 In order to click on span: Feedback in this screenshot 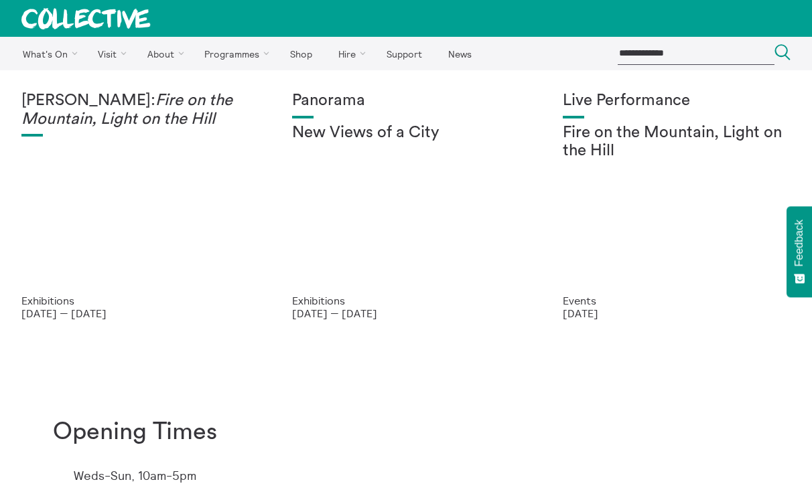, I will do `click(799, 243)`.